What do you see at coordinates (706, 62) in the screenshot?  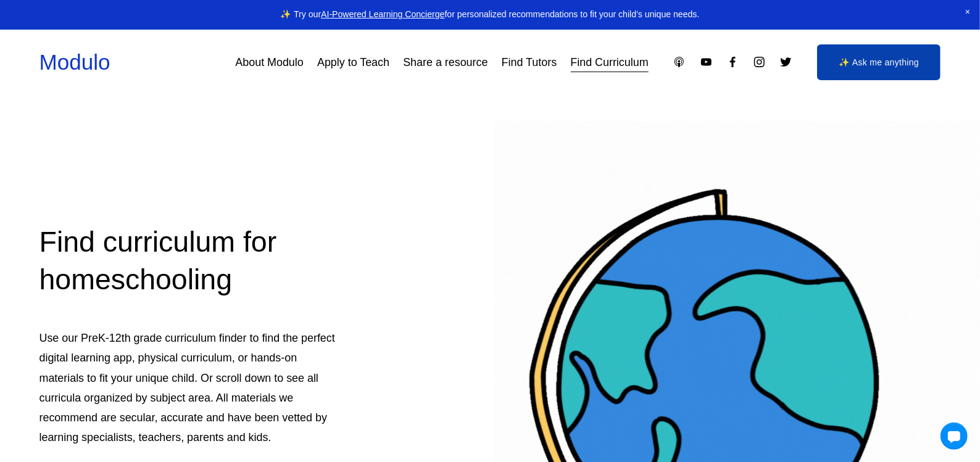 I see `a: YouTube` at bounding box center [706, 62].